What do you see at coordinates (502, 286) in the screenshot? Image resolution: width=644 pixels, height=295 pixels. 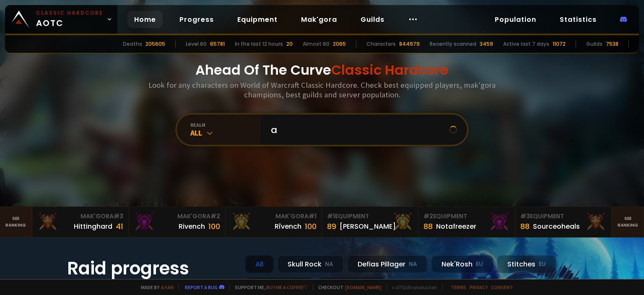 I see `a: Consent` at bounding box center [502, 286].